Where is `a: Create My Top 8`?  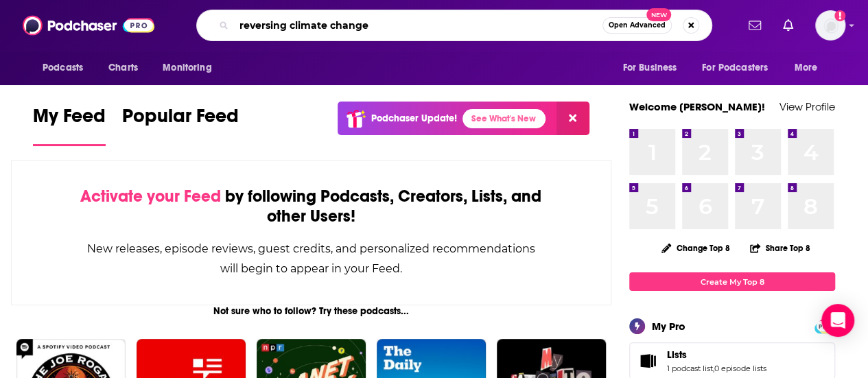 a: Create My Top 8 is located at coordinates (733, 282).